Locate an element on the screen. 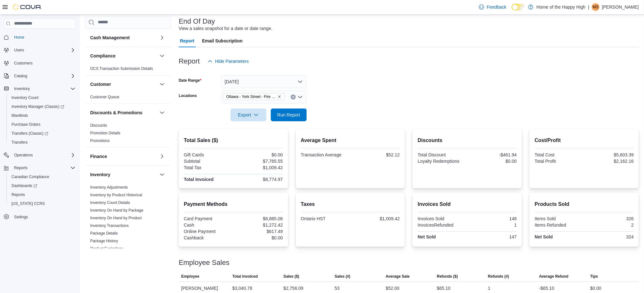  a: Customers is located at coordinates (23, 63).